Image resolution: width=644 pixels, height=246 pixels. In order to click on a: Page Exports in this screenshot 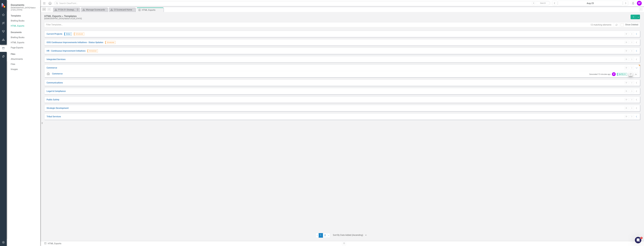, I will do `click(24, 48)`.